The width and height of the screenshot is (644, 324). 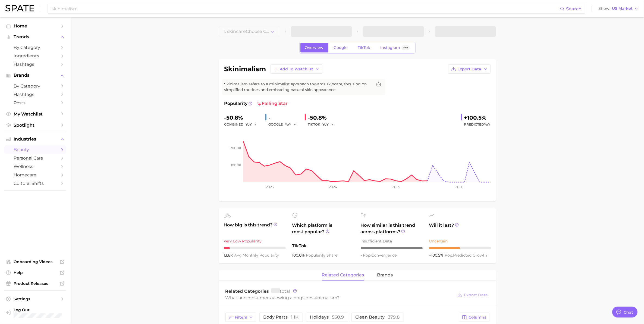 What do you see at coordinates (291, 125) in the screenshot?
I see `button: YoY` at bounding box center [291, 125].